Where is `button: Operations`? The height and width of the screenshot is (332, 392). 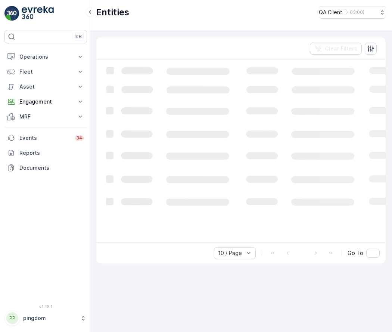
button: Operations is located at coordinates (46, 57).